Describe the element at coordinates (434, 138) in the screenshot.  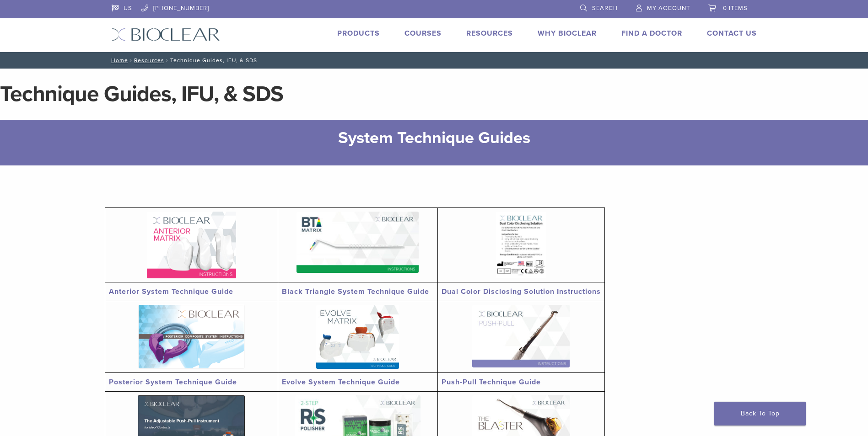
I see `h2: System Technique Guides` at that location.